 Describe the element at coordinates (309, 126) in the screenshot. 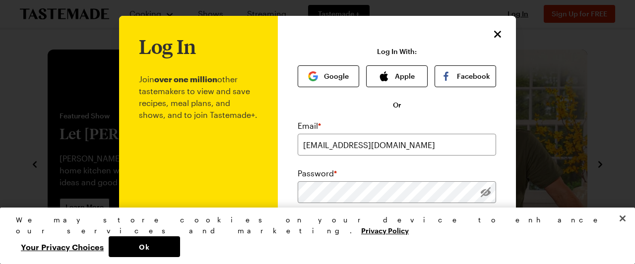

I see `label: Email` at that location.